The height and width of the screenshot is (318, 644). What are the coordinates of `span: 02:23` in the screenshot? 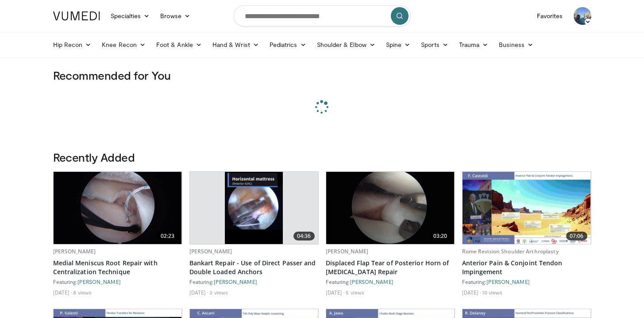 It's located at (168, 236).